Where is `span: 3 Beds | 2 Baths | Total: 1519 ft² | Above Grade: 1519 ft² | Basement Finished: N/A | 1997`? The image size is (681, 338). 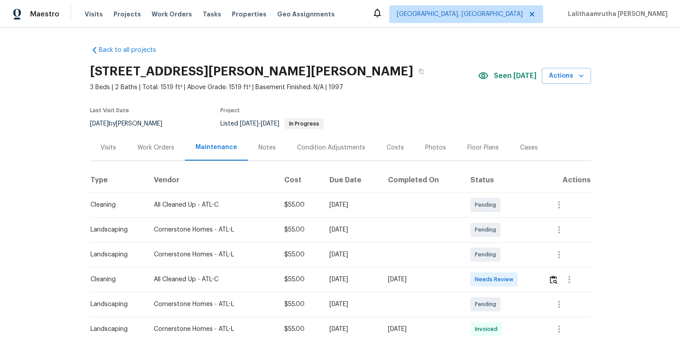
span: 3 Beds | 2 Baths | Total: 1519 ft² | Above Grade: 1519 ft² | Basement Finished: N/A | 1997 is located at coordinates (284, 87).